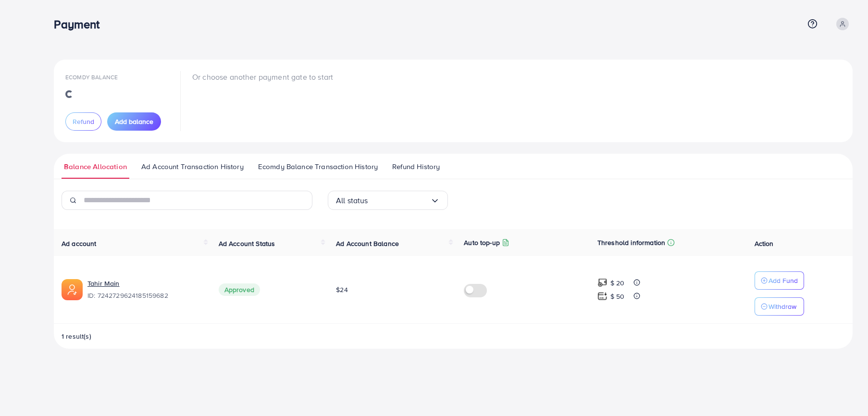  What do you see at coordinates (240, 290) in the screenshot?
I see `span: Approved` at bounding box center [240, 290].